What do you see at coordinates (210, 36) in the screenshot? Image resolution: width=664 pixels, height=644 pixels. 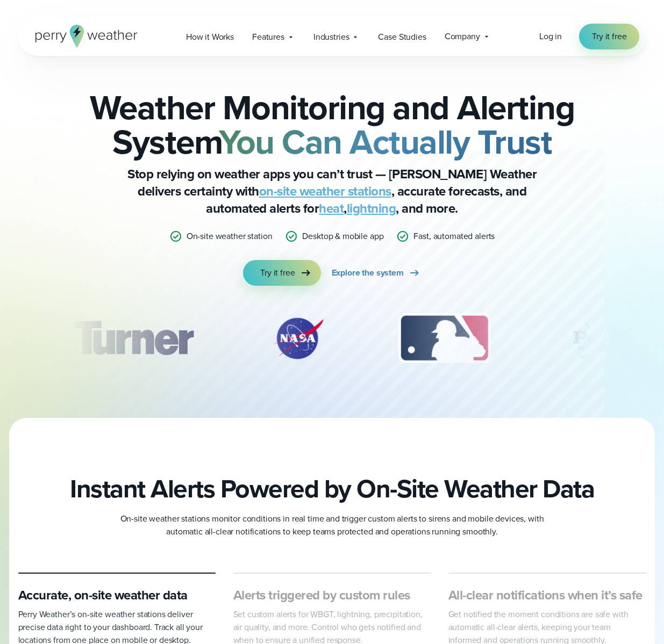 I see `a: How it Works` at bounding box center [210, 36].